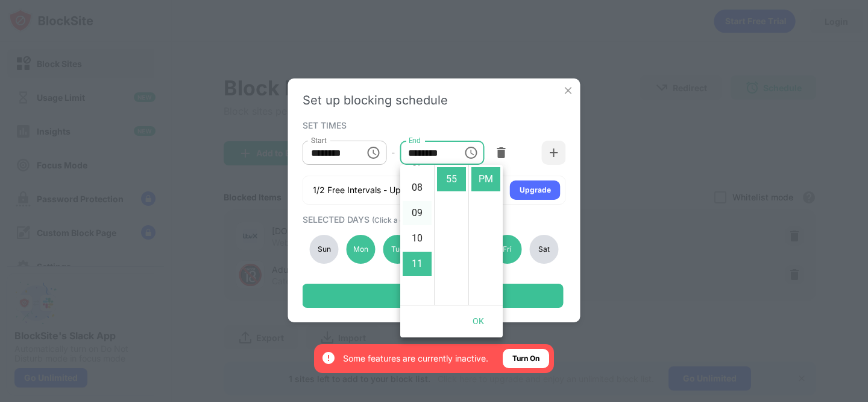 The image size is (868, 402). What do you see at coordinates (433, 125) in the screenshot?
I see `div: SET TIMES` at bounding box center [433, 125].